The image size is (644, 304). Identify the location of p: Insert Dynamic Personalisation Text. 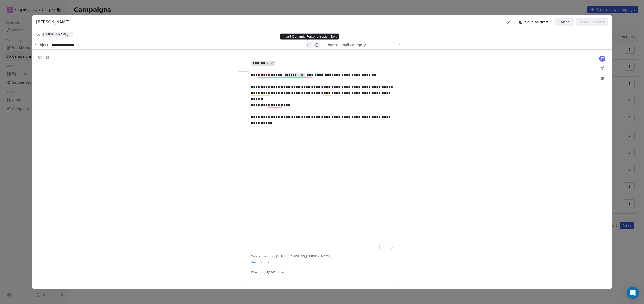
(309, 36).